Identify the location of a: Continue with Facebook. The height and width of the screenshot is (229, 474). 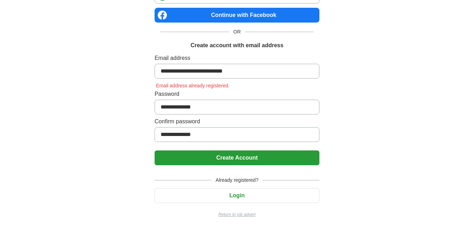
(237, 15).